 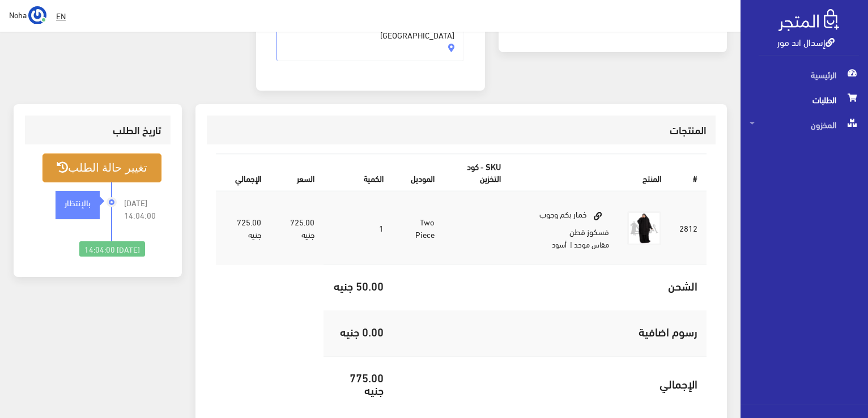 What do you see at coordinates (549, 286) in the screenshot?
I see `h5: الشحن` at bounding box center [549, 286].